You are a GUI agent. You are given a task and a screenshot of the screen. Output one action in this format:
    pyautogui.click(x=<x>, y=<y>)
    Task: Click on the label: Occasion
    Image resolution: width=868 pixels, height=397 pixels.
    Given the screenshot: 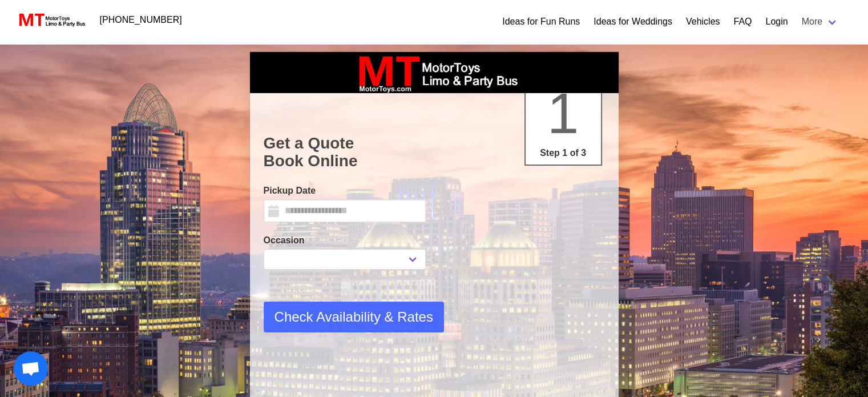 What is the action you would take?
    pyautogui.click(x=345, y=240)
    